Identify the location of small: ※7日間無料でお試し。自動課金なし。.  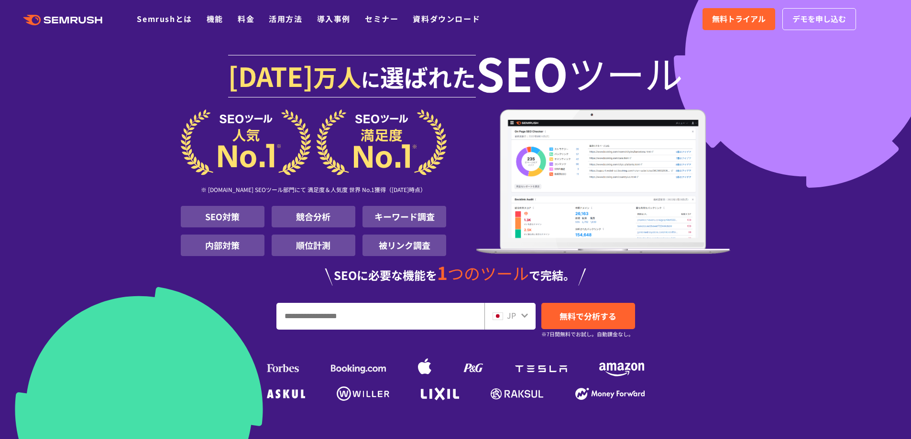
(587, 334).